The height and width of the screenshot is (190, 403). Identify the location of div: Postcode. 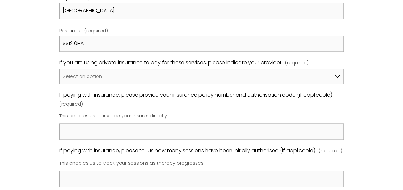
(201, 31).